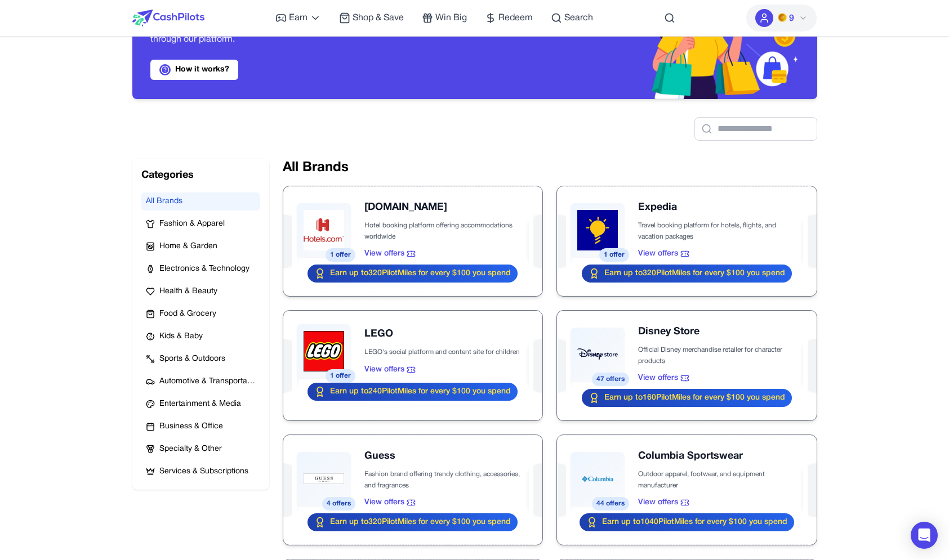 The width and height of the screenshot is (949, 560). I want to click on div: Open Intercom Messenger, so click(924, 536).